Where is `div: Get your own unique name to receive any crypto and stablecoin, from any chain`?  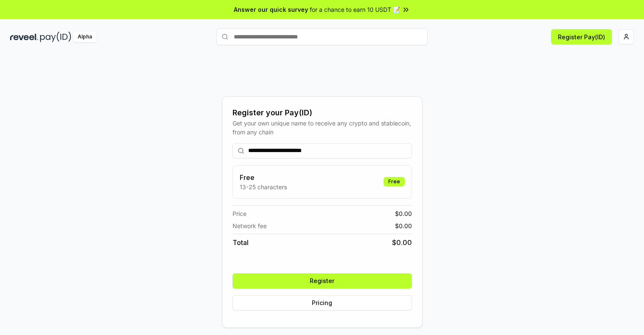 div: Get your own unique name to receive any crypto and stablecoin, from any chain is located at coordinates (322, 128).